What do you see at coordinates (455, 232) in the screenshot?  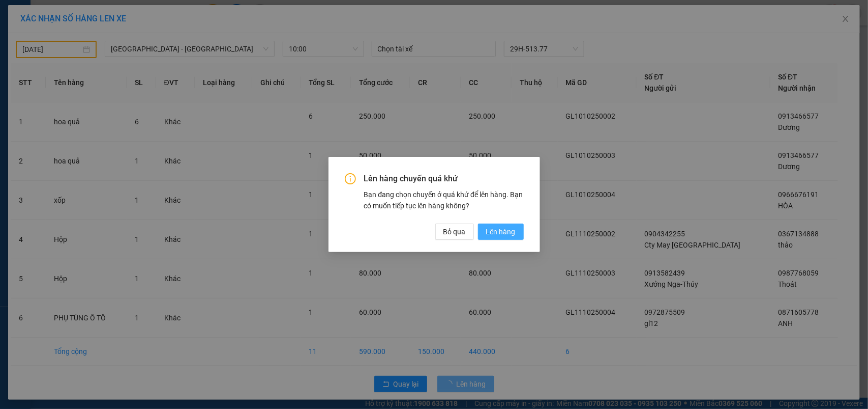 I see `span: Bỏ qua` at bounding box center [455, 232].